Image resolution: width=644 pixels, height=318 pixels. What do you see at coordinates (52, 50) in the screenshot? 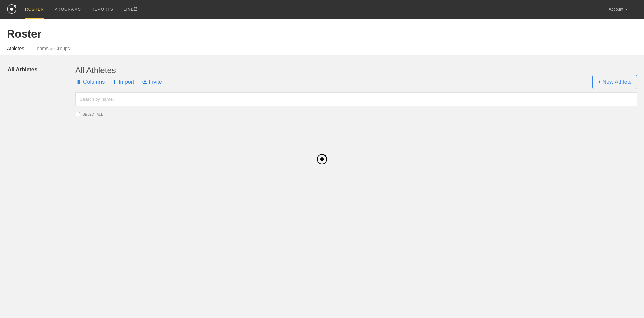
I see `a: Teams & Groups` at bounding box center [52, 50].